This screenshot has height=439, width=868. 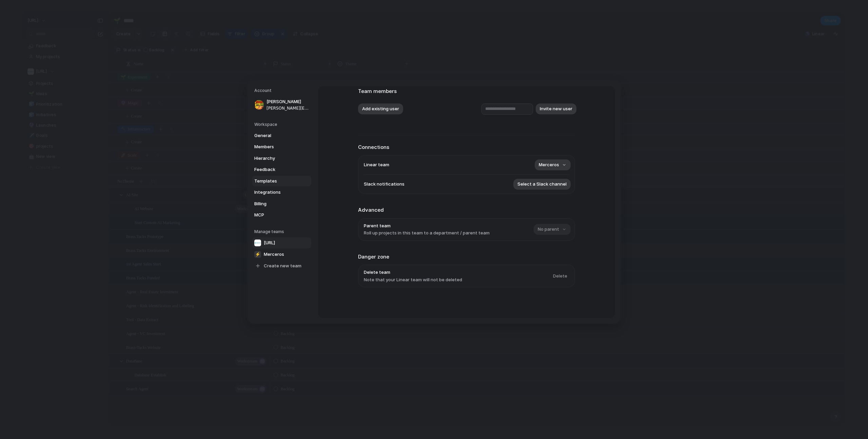 I want to click on span: Billing, so click(x=276, y=203).